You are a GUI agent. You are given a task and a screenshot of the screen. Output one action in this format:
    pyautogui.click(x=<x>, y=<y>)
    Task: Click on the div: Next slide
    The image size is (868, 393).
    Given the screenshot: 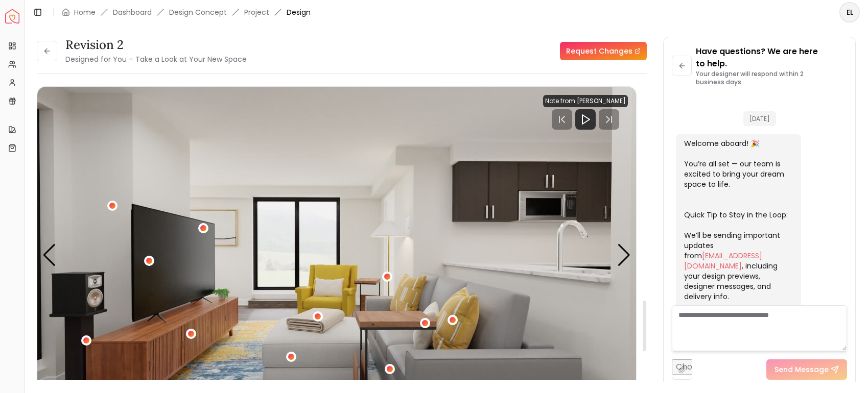 What is the action you would take?
    pyautogui.click(x=624, y=255)
    